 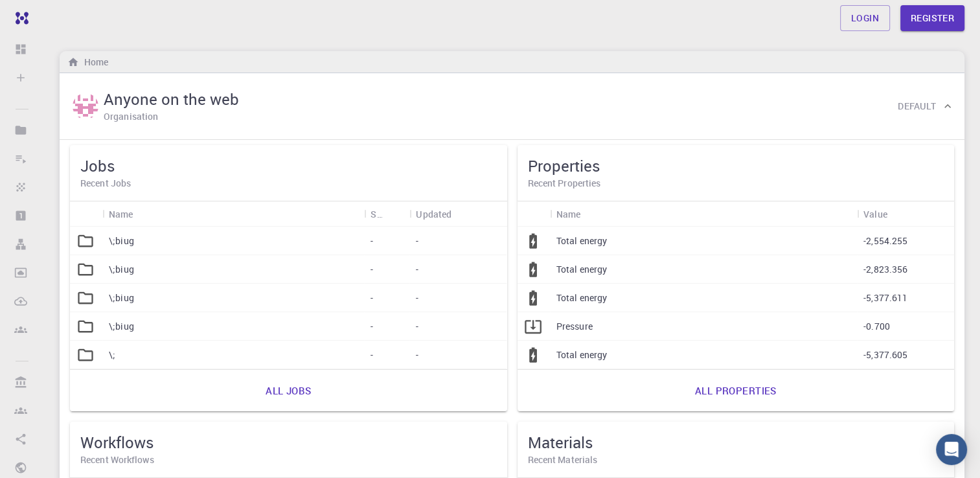 I want to click on h6: Home, so click(x=93, y=62).